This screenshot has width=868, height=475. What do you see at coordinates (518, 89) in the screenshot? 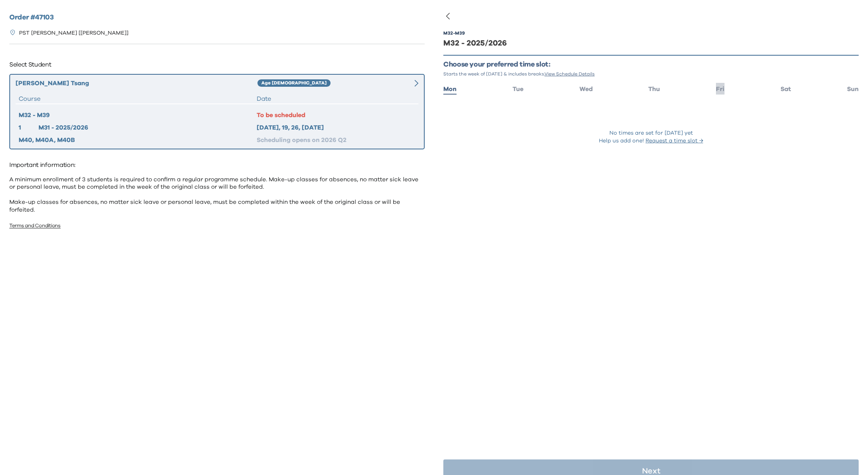
I see `span: Tue` at bounding box center [518, 89].